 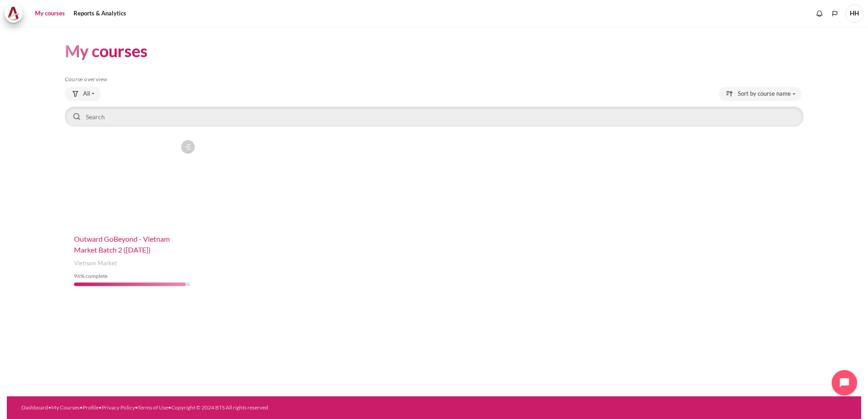 What do you see at coordinates (50, 13) in the screenshot?
I see `a: My courses` at bounding box center [50, 13].